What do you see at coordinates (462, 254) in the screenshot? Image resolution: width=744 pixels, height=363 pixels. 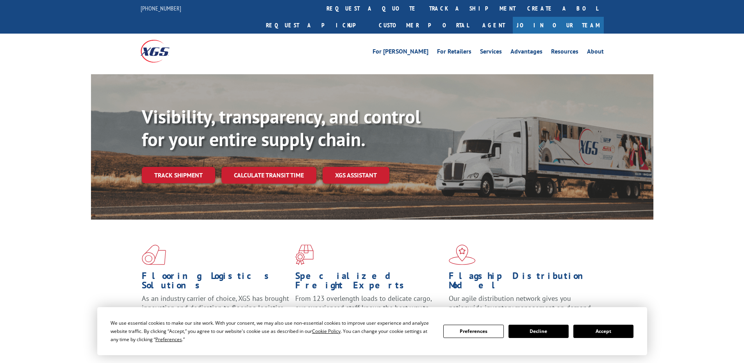 I see `img: xgs-icon-flagship-distribution-model-red` at bounding box center [462, 254].